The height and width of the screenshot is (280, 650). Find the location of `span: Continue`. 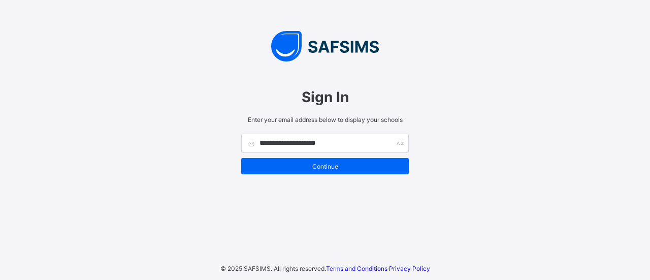

span: Continue is located at coordinates (325, 166).